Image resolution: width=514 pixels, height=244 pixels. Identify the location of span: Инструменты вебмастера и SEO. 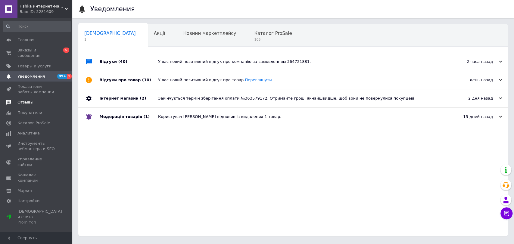
(36, 146).